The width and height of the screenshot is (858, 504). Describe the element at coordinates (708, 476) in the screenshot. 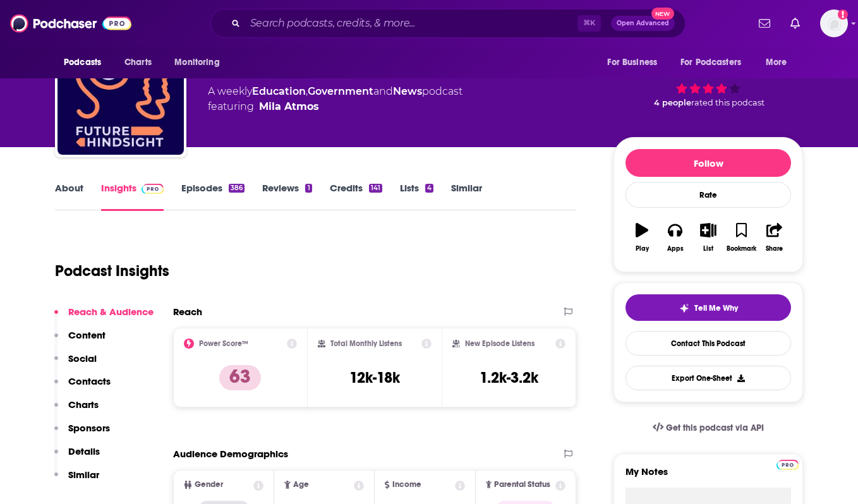

I see `label: My Notes` at that location.